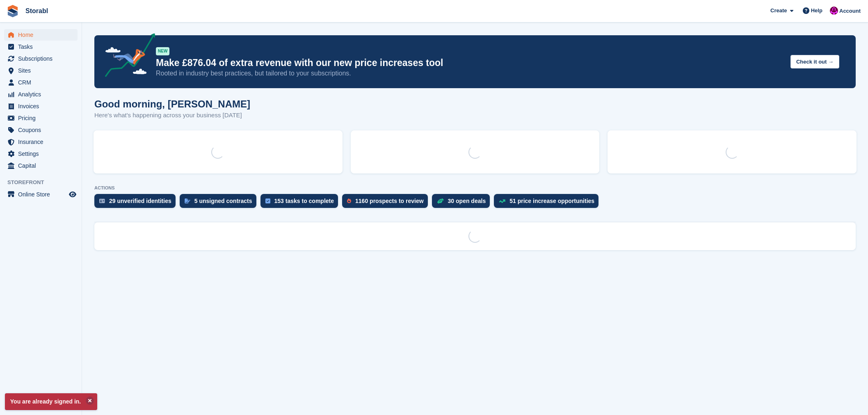  What do you see at coordinates (102, 201) in the screenshot?
I see `img: verify_identity-adf6edd0f0f0b5bbfe63781bf79b02c33cf7c696d77639b501bdc392416b5a36.svg` at bounding box center [102, 201].